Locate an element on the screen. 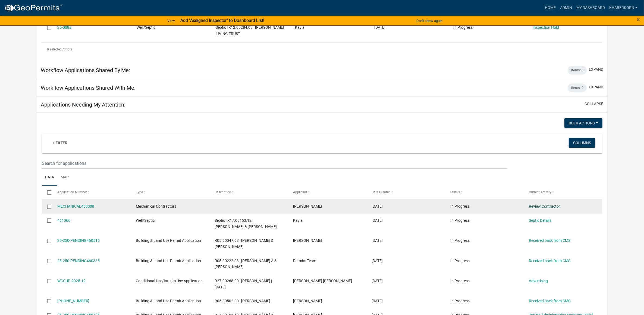 The image size is (644, 315). a: Data is located at coordinates (49, 178).